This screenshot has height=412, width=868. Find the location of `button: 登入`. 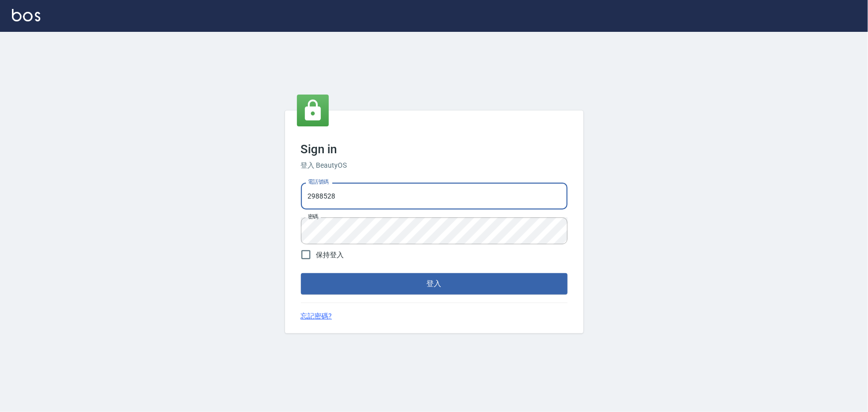

button: 登入 is located at coordinates (434, 283).